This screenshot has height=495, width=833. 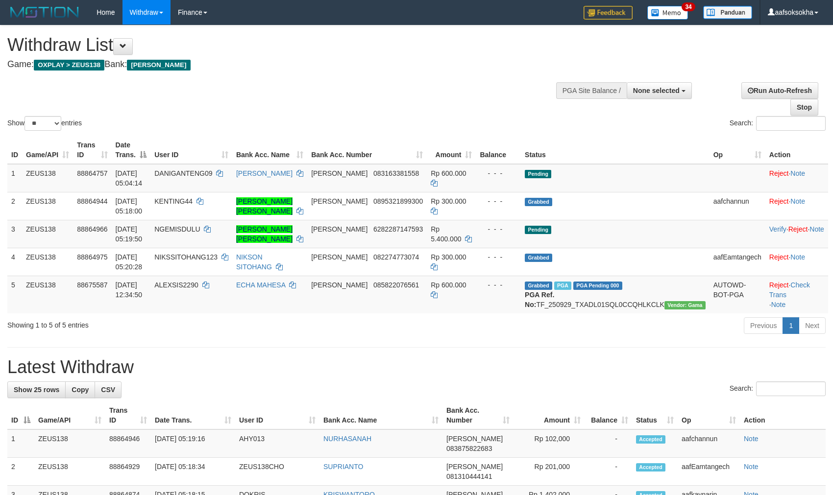 What do you see at coordinates (549, 472) in the screenshot?
I see `td: Rp 201,000` at bounding box center [549, 472].